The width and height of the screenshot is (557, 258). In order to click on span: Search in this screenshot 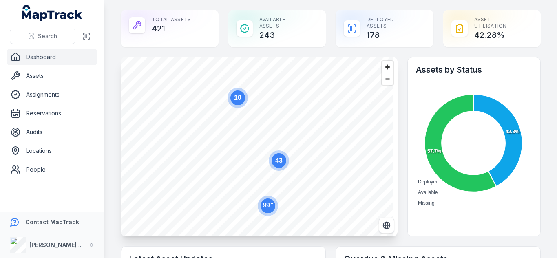, I will do `click(47, 36)`.